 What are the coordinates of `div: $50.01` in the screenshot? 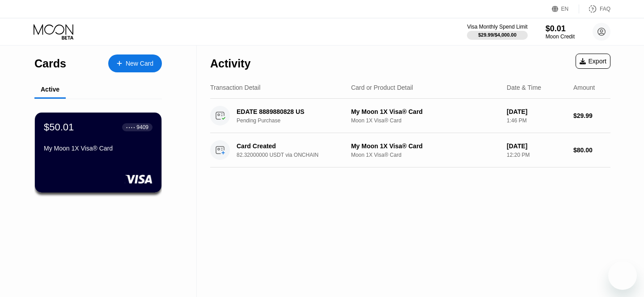 It's located at (58, 128).